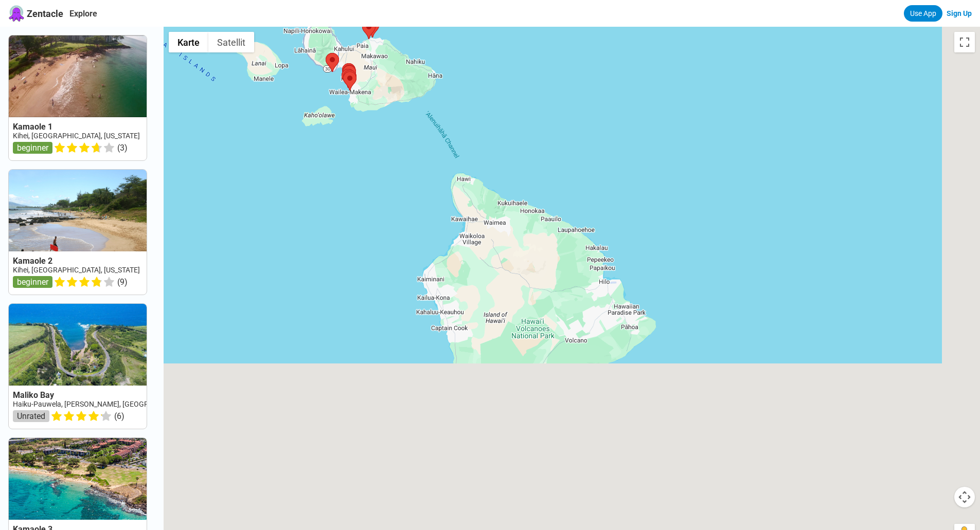  I want to click on button: Kamerasteuerung für die Karte, so click(964, 497).